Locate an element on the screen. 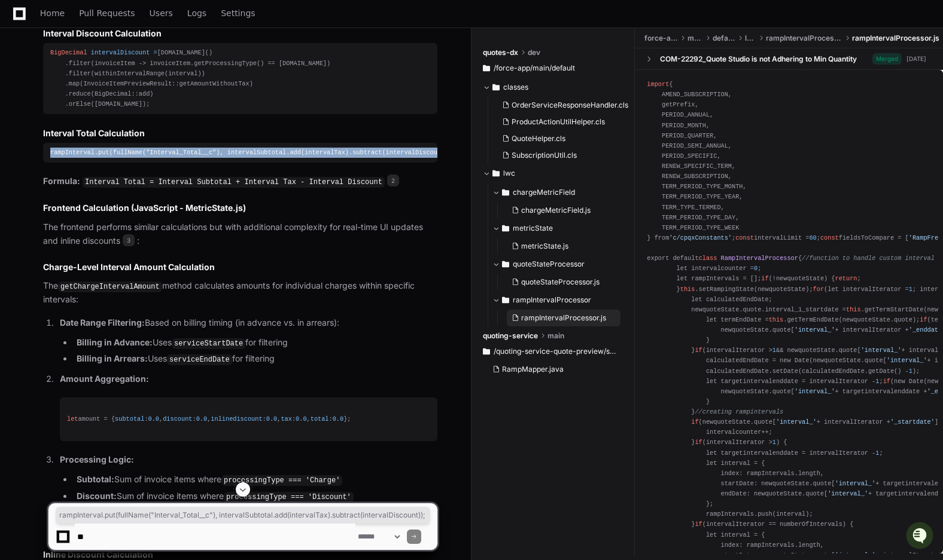  span: rampInterval.put(fullName("Interval_Total__c"), intervalSubtotal.add(intervalTax).subtract(interv... is located at coordinates (243, 516).